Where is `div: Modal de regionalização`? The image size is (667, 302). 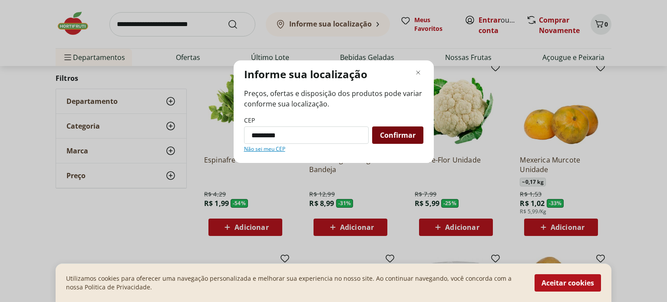 div: Modal de regionalização is located at coordinates (334, 112).